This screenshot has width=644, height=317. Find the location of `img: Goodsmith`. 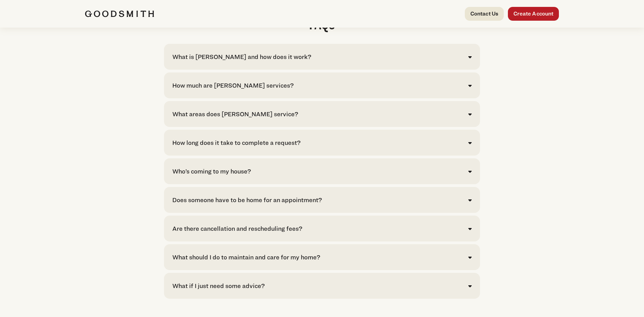

img: Goodsmith is located at coordinates (119, 14).